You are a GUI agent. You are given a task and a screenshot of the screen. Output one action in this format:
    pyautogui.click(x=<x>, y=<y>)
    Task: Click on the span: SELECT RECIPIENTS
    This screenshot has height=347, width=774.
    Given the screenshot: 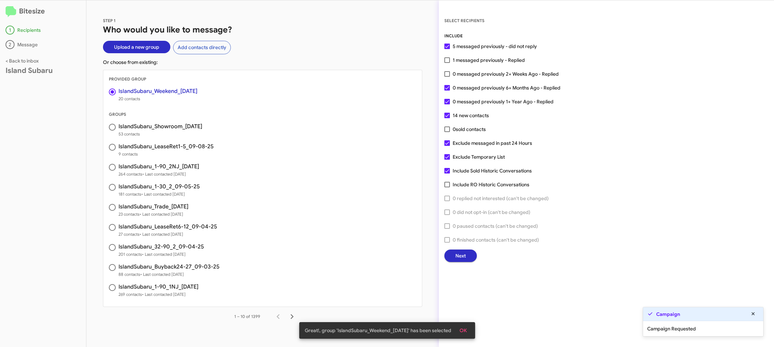 What is the action you would take?
    pyautogui.click(x=464, y=20)
    